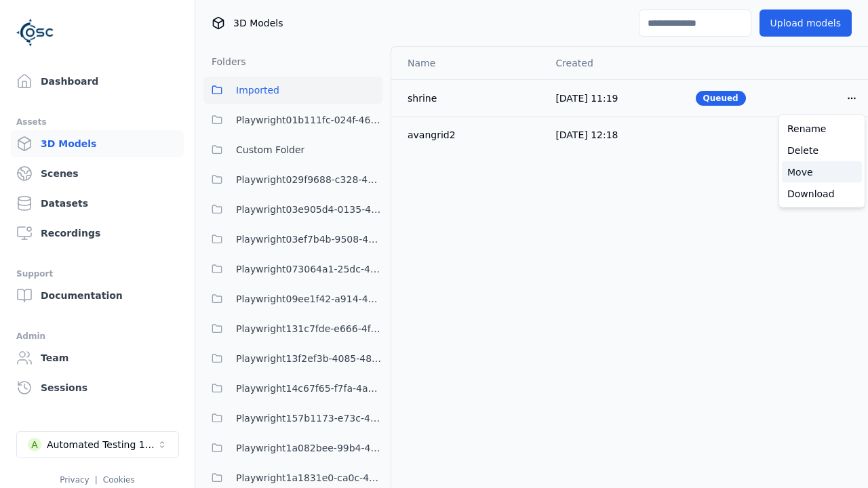 This screenshot has width=868, height=488. I want to click on a: Rename, so click(822, 128).